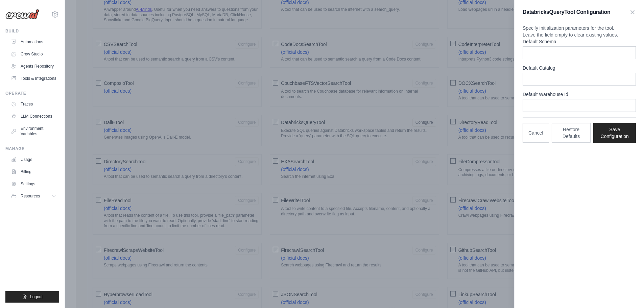  I want to click on a: Environment Variables, so click(33, 131).